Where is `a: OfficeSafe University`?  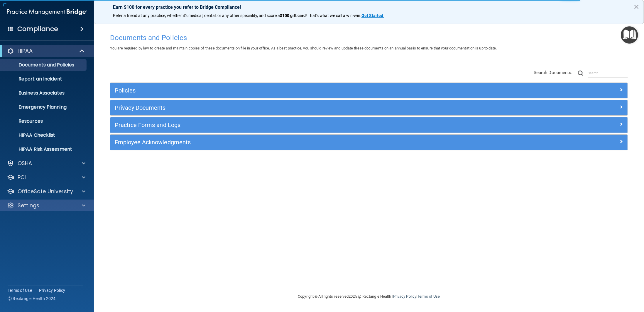 a: OfficeSafe University is located at coordinates (46, 192).